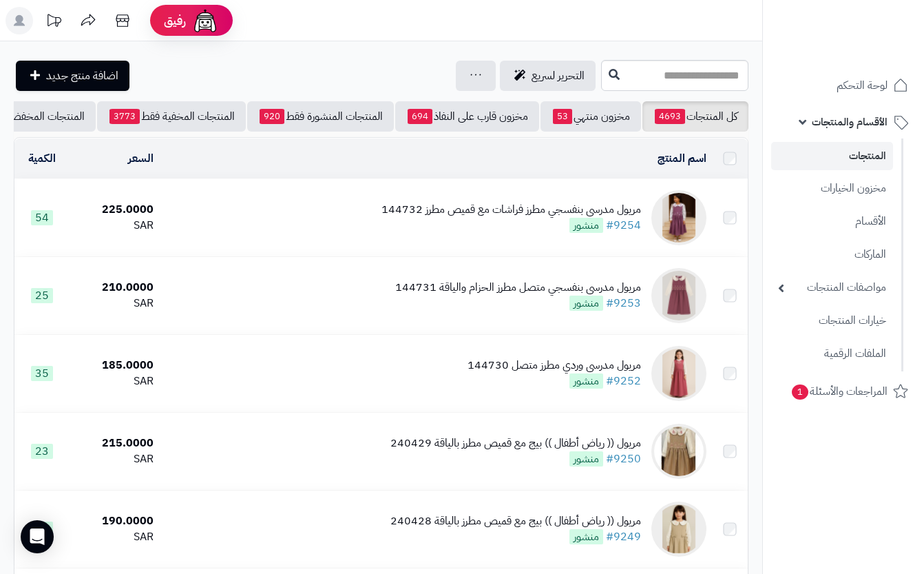 Image resolution: width=924 pixels, height=574 pixels. What do you see at coordinates (563, 116) in the screenshot?
I see `span: 53` at bounding box center [563, 116].